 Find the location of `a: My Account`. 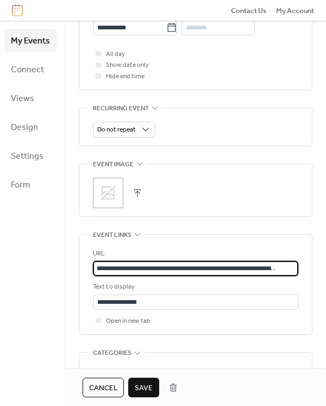

a: My Account is located at coordinates (295, 10).